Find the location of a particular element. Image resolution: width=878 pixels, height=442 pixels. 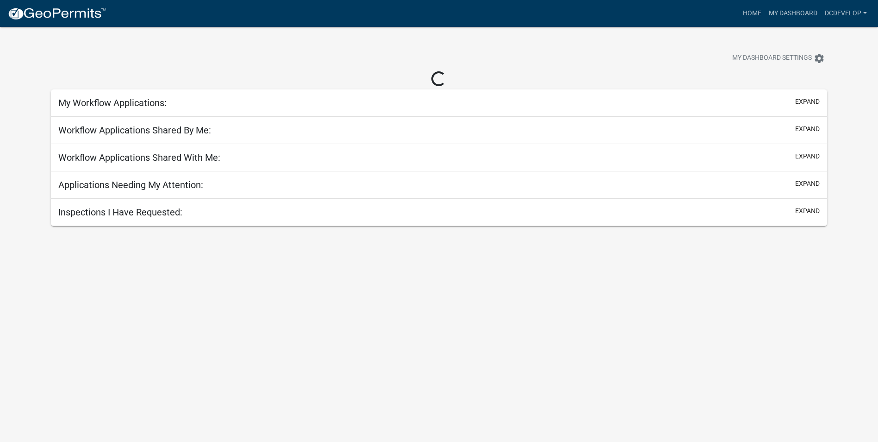

h5: My Workflow Applications: is located at coordinates (112, 103).